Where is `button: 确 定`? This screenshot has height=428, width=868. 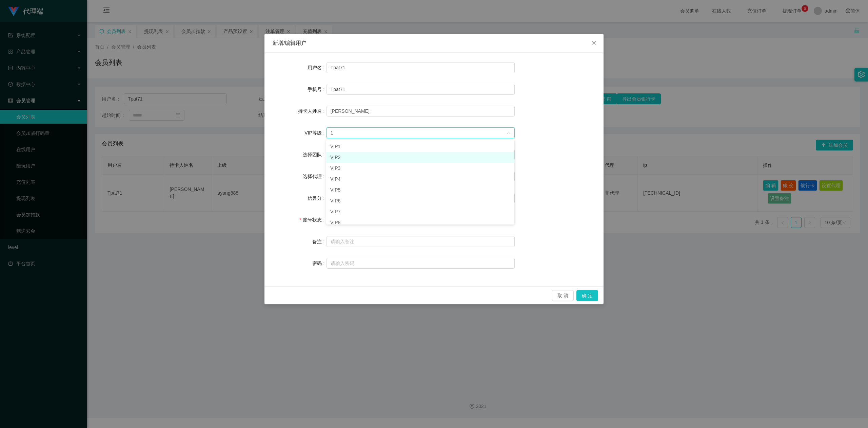
button: 确 定 is located at coordinates (587, 296).